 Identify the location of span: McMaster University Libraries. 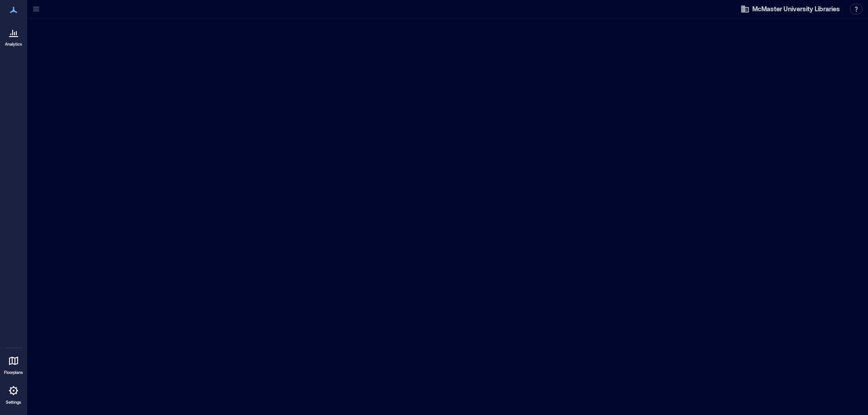
(796, 9).